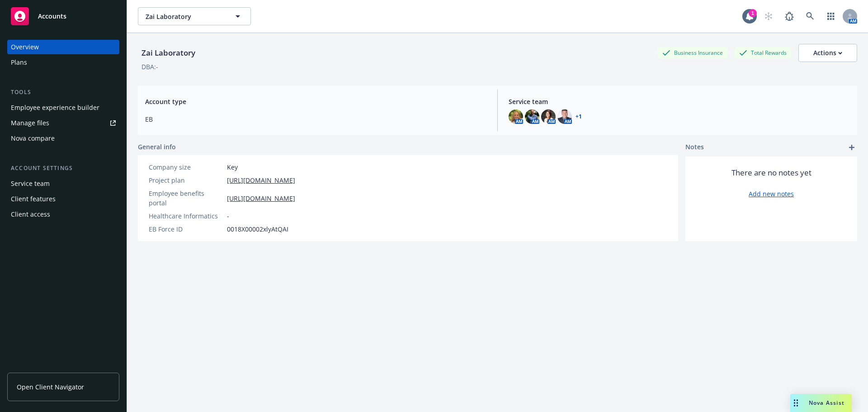  Describe the element at coordinates (186, 198) in the screenshot. I see `div: Employee benefits portal` at that location.